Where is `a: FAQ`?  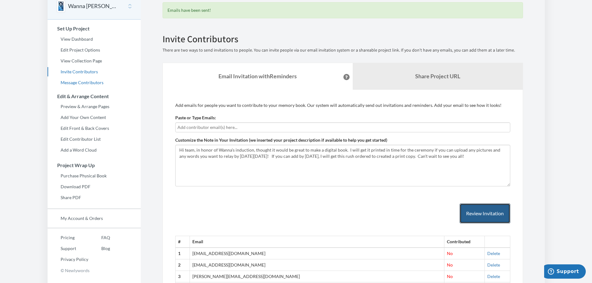
a: FAQ is located at coordinates (99, 238).